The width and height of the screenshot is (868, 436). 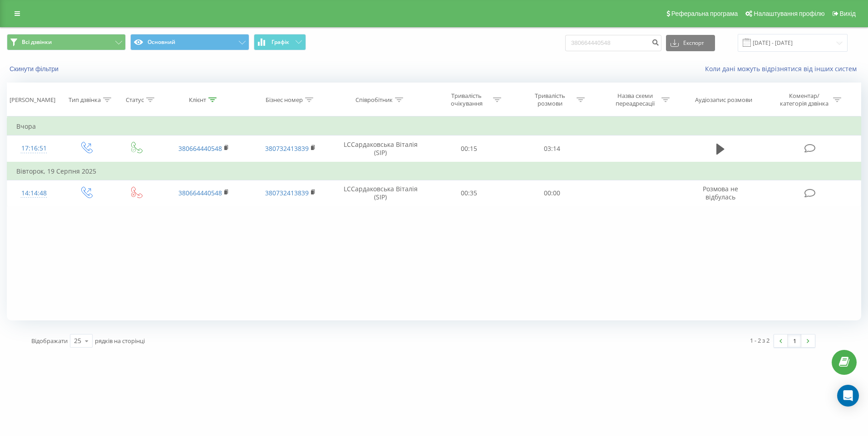 I want to click on a: 1, so click(x=794, y=341).